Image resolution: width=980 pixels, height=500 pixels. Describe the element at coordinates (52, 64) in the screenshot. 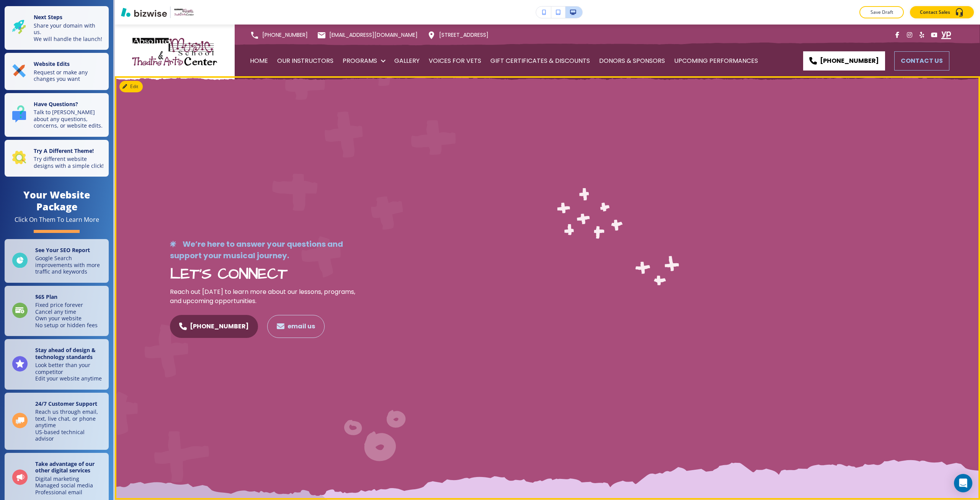

I see `strong: Website Edits` at that location.